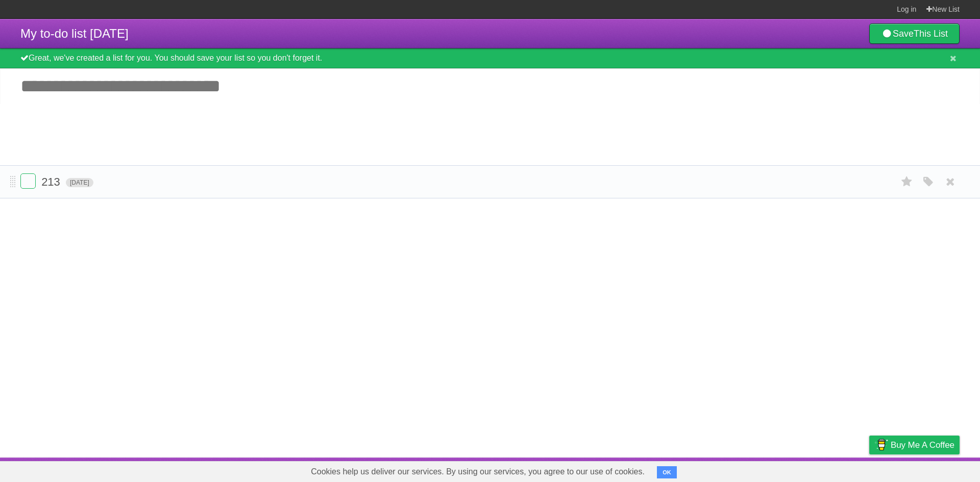  Describe the element at coordinates (787, 470) in the screenshot. I see `a: Developers` at that location.